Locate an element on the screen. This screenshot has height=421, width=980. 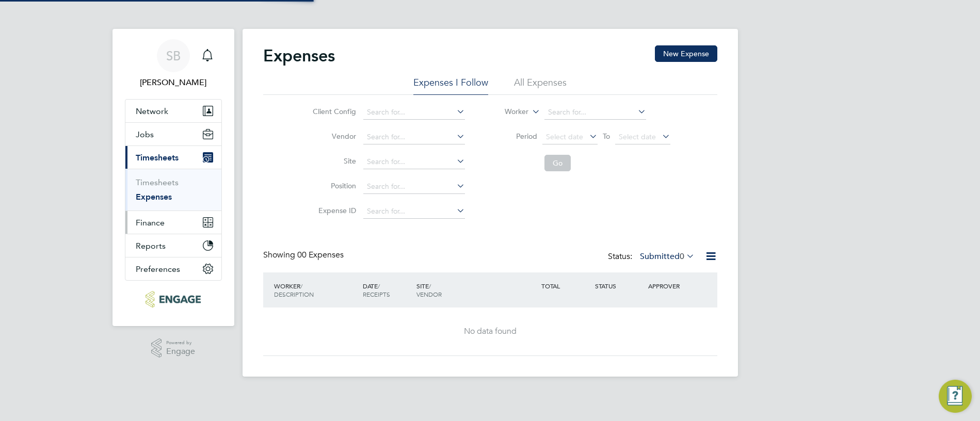
div: WORKER is located at coordinates (316, 290).